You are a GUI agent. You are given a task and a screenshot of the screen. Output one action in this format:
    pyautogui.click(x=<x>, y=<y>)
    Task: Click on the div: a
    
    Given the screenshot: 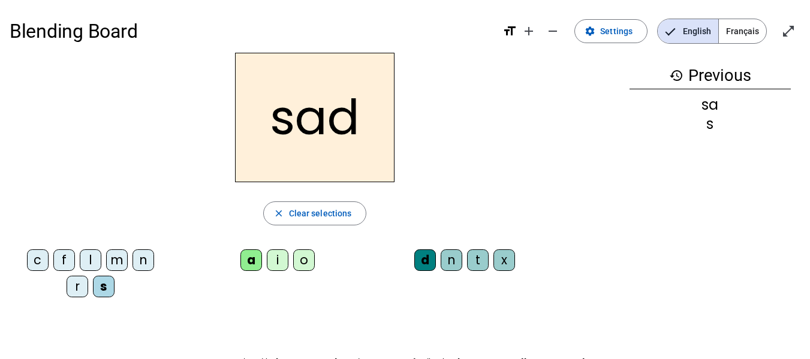 What is the action you would take?
    pyautogui.click(x=251, y=260)
    